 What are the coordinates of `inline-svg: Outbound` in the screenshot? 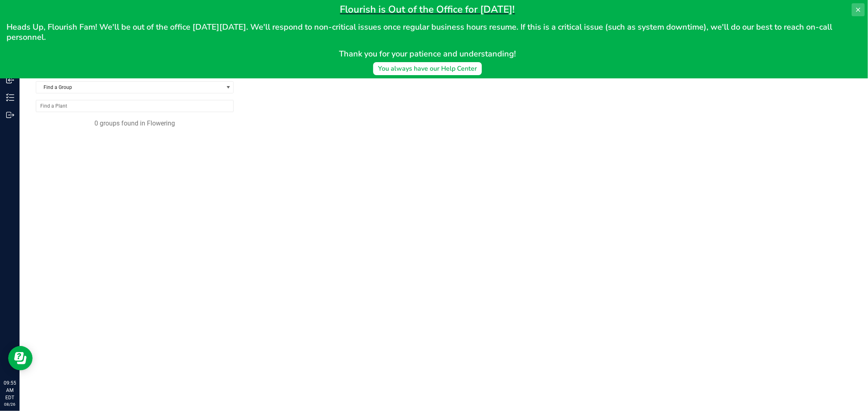 It's located at (10, 115).